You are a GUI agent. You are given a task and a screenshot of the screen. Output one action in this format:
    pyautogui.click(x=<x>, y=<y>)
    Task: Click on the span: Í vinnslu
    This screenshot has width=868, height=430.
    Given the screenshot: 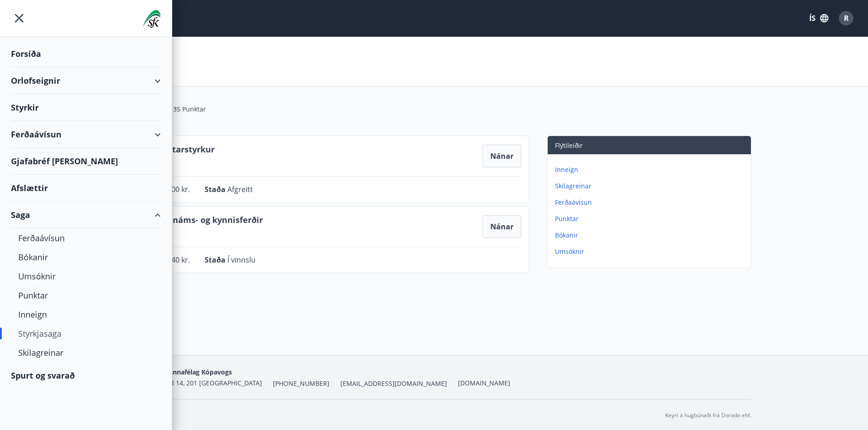 What is the action you would take?
    pyautogui.click(x=241, y=260)
    